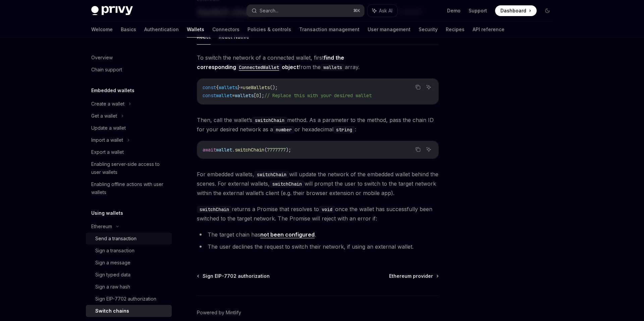 This screenshot has height=321, width=644. What do you see at coordinates (454, 11) in the screenshot?
I see `a: Demo` at bounding box center [454, 11].